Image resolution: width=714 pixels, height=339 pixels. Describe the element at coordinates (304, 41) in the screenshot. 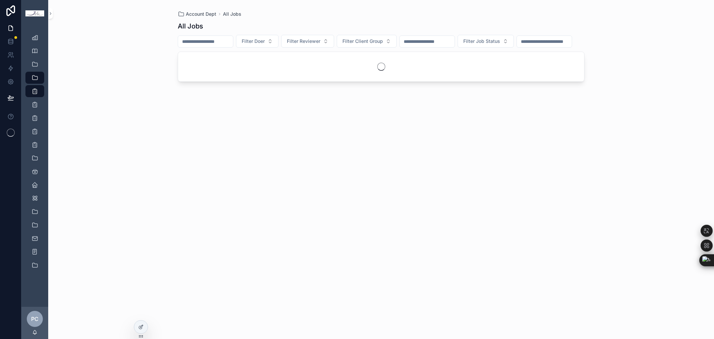

I see `span: Filter Reviewer` at that location.